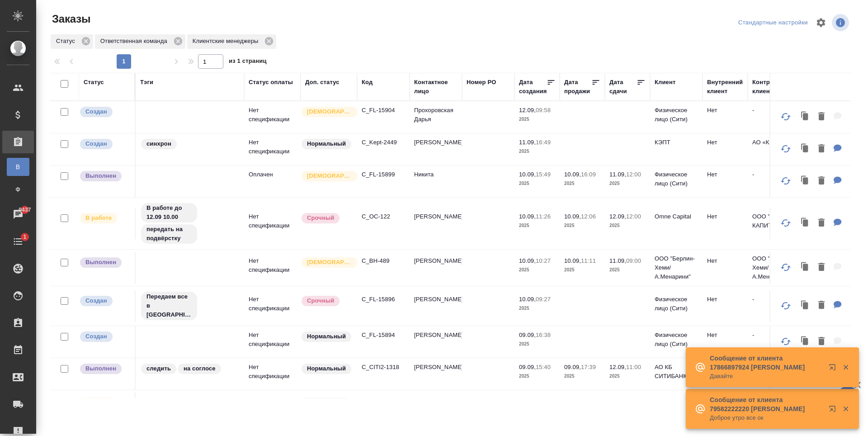 This screenshot has width=868, height=436. Describe the element at coordinates (367, 82) in the screenshot. I see `div: Код` at that location.